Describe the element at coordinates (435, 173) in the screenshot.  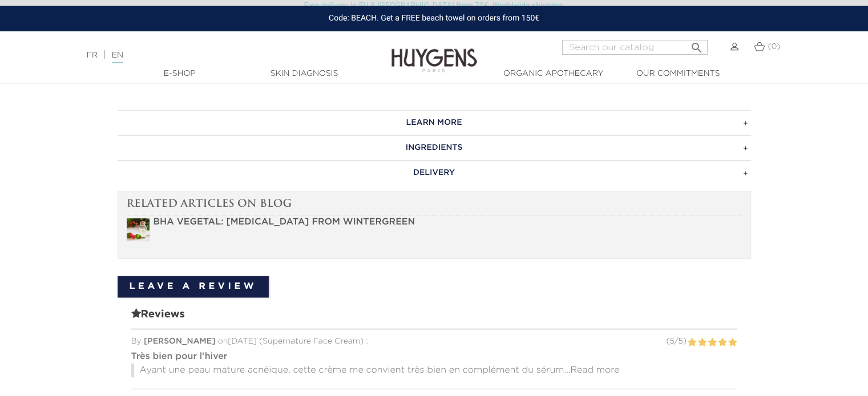
I see `h3: DELIVERY` at that location.